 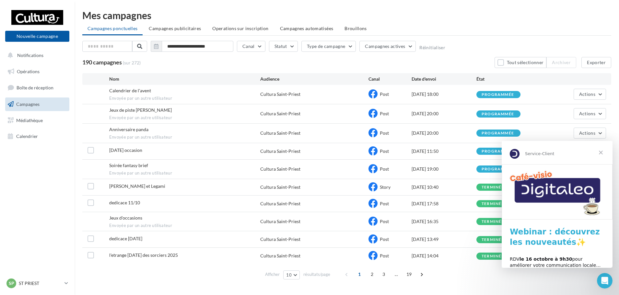 What do you see at coordinates (509, 79) in the screenshot?
I see `div: État` at bounding box center [509, 79].